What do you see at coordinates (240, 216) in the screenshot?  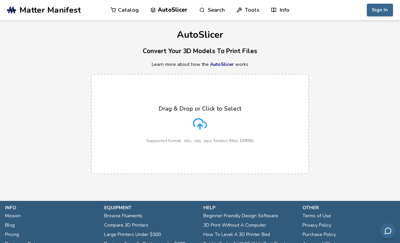 I see `a: Beginner Friendly Design Software` at bounding box center [240, 216].